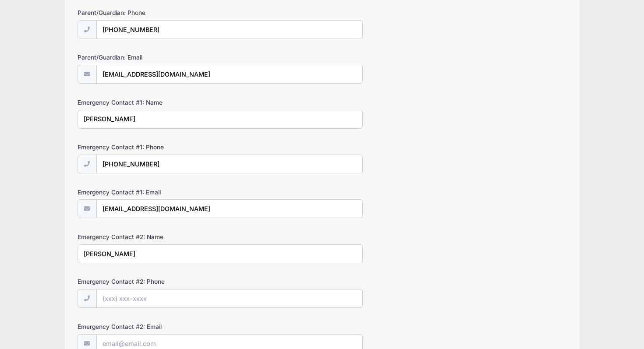 This screenshot has width=644, height=349. What do you see at coordinates (159, 237) in the screenshot?
I see `label: Emergency Contact #2: Name` at bounding box center [159, 237].